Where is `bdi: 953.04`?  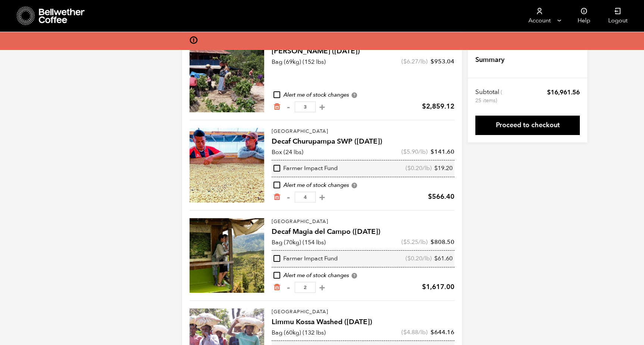
bdi: 953.04 is located at coordinates (442, 61).